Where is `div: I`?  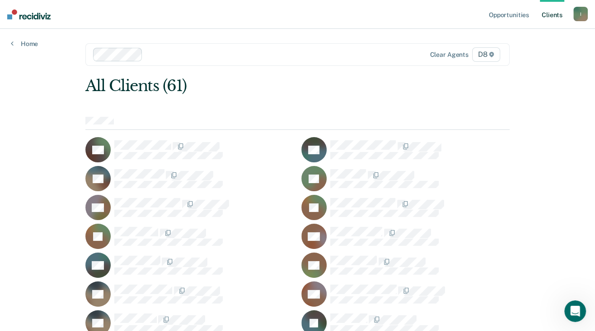
div: I is located at coordinates (580, 14).